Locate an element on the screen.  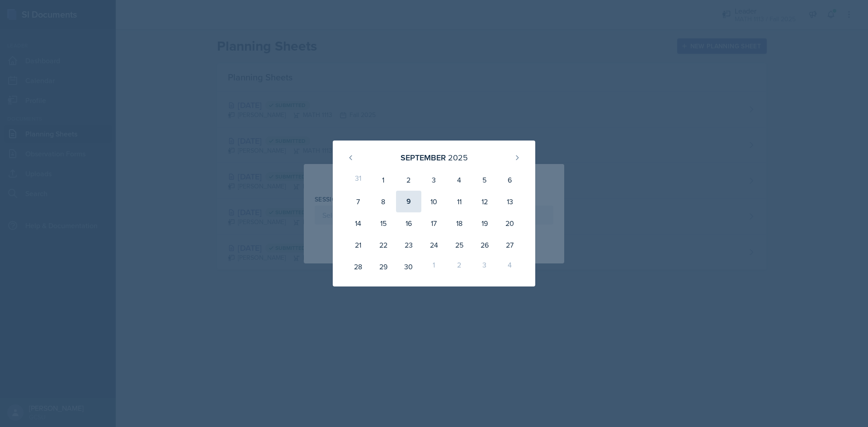
div: 12 is located at coordinates (485, 201).